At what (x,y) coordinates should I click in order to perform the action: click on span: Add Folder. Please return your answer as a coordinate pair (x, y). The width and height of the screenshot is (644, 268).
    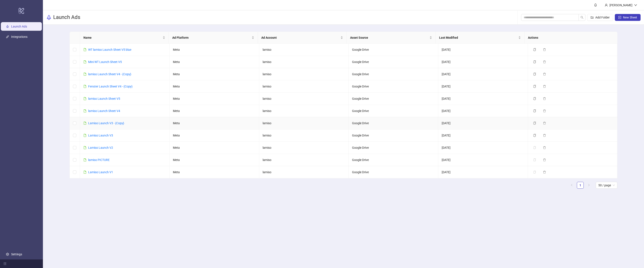
    Looking at the image, I should click on (603, 17).